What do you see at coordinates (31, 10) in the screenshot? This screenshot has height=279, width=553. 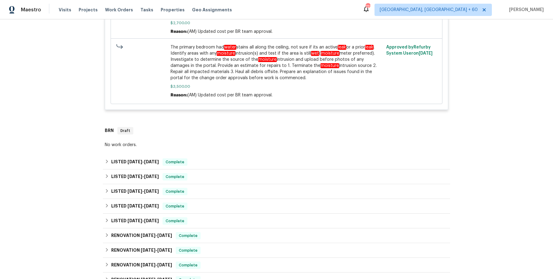 I see `span: Maestro` at bounding box center [31, 10].